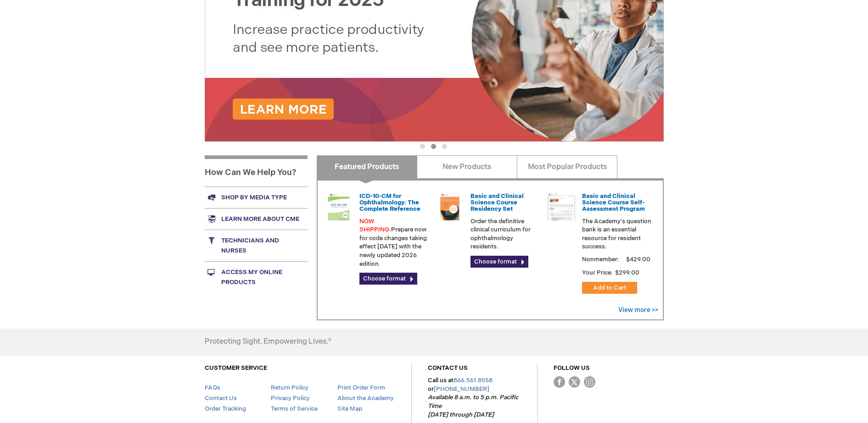  I want to click on a: Privacy Policy, so click(290, 398).